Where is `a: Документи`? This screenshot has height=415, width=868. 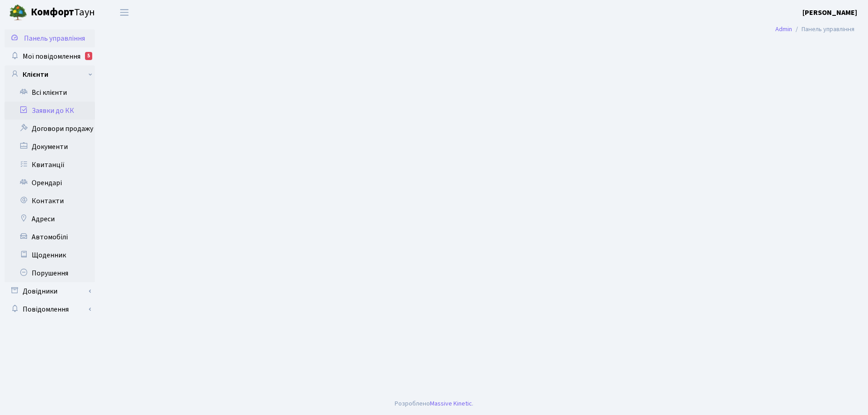 a: Документи is located at coordinates (50, 147).